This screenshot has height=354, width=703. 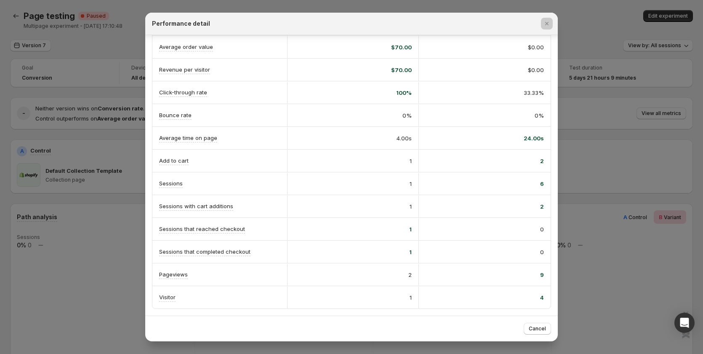 I want to click on p: Average order value, so click(x=186, y=47).